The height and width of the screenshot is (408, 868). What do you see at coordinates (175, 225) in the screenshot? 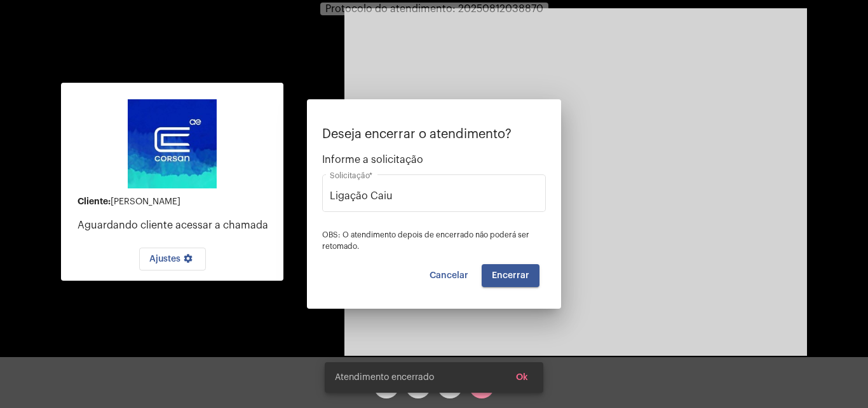
I see `p: Aguardando cliente acessar a chamada` at bounding box center [175, 225].